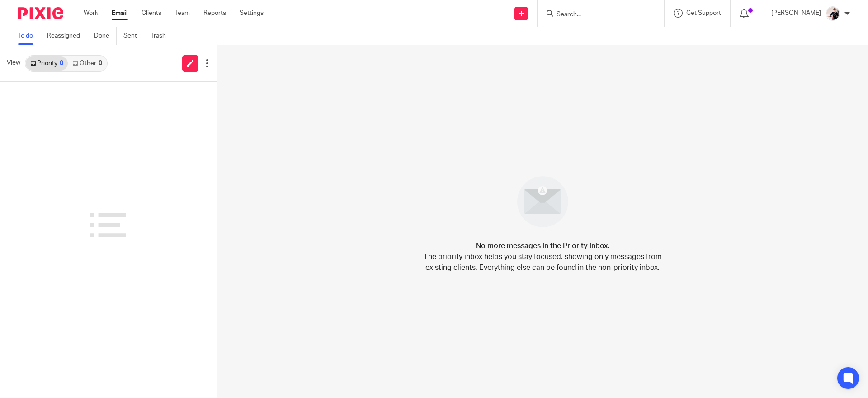  What do you see at coordinates (151, 13) in the screenshot?
I see `a: Clients` at bounding box center [151, 13].